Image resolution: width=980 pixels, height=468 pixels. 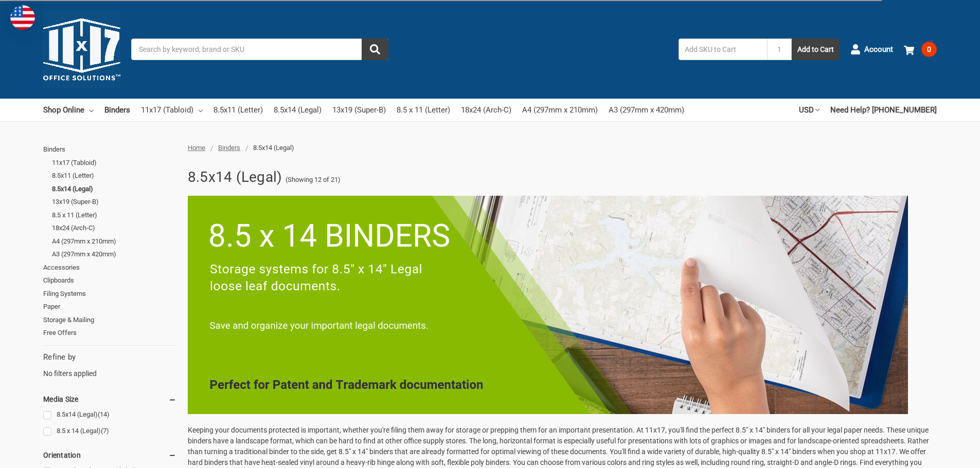 What do you see at coordinates (104, 414) in the screenshot?
I see `span: (14)` at bounding box center [104, 414].